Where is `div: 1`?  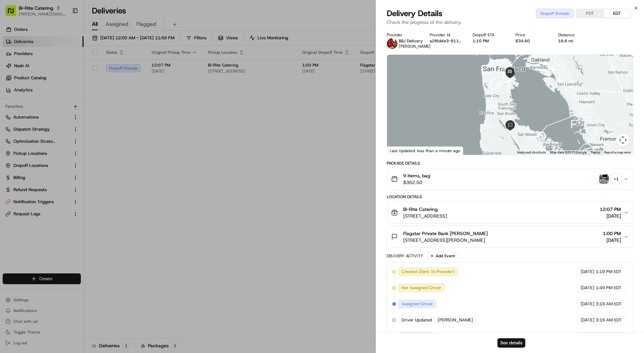
div: 1 is located at coordinates (508, 65).